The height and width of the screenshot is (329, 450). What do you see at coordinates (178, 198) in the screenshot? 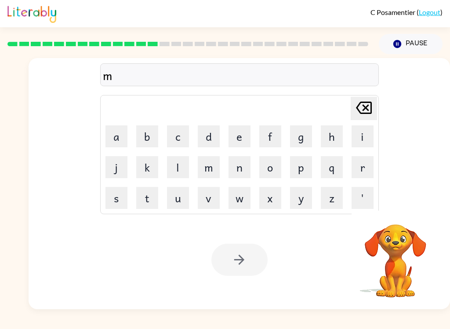
I see `button: u` at bounding box center [178, 198].